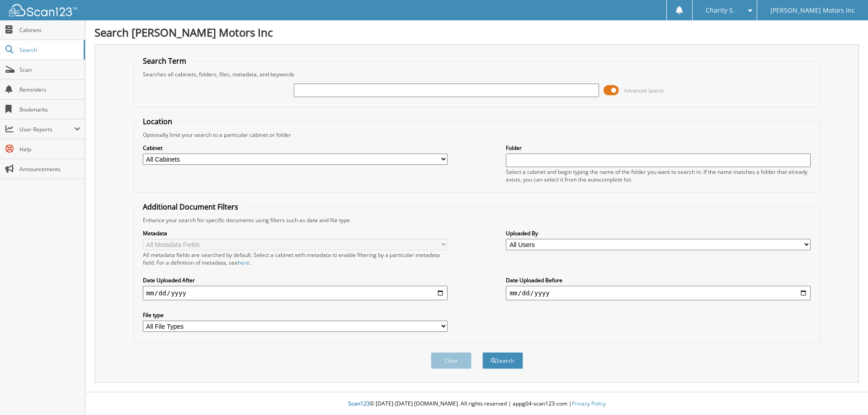 Image resolution: width=868 pixels, height=415 pixels. Describe the element at coordinates (190, 207) in the screenshot. I see `legend: Additional Document Filters` at that location.